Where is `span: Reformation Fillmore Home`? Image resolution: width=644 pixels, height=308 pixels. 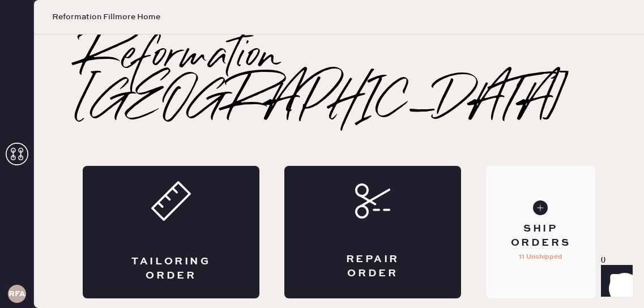 span: Reformation Fillmore Home is located at coordinates (106, 17).